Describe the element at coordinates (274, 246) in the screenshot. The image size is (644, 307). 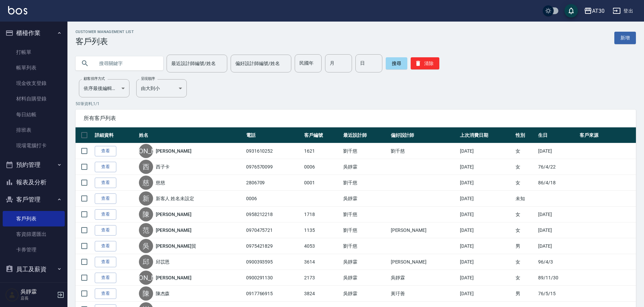
I see `td: 0975421829` at that location.